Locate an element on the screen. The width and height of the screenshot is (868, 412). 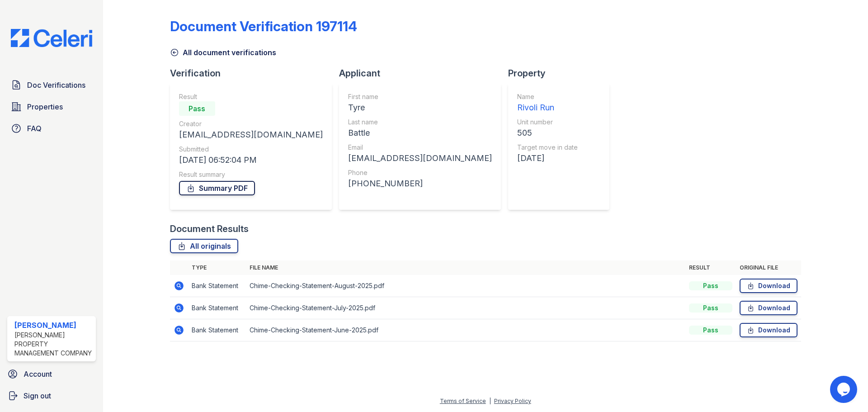
a: Name Rivoli Run is located at coordinates (548, 103).